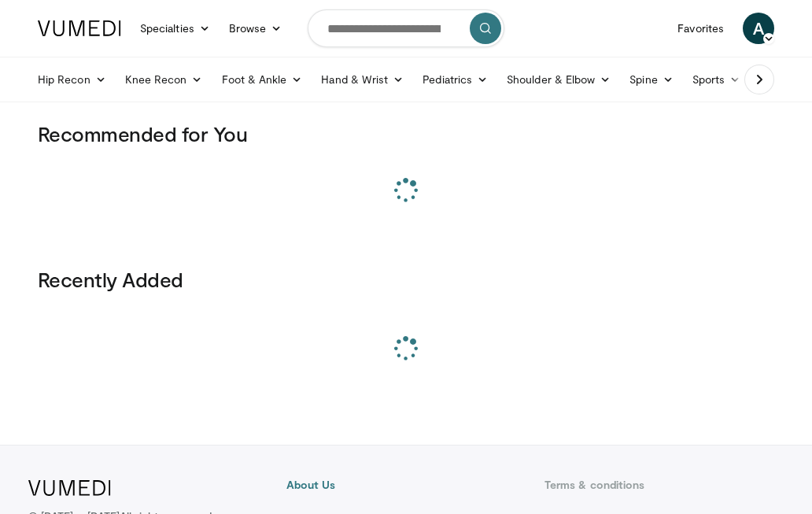 The image size is (812, 514). I want to click on a: Favorites, so click(700, 28).